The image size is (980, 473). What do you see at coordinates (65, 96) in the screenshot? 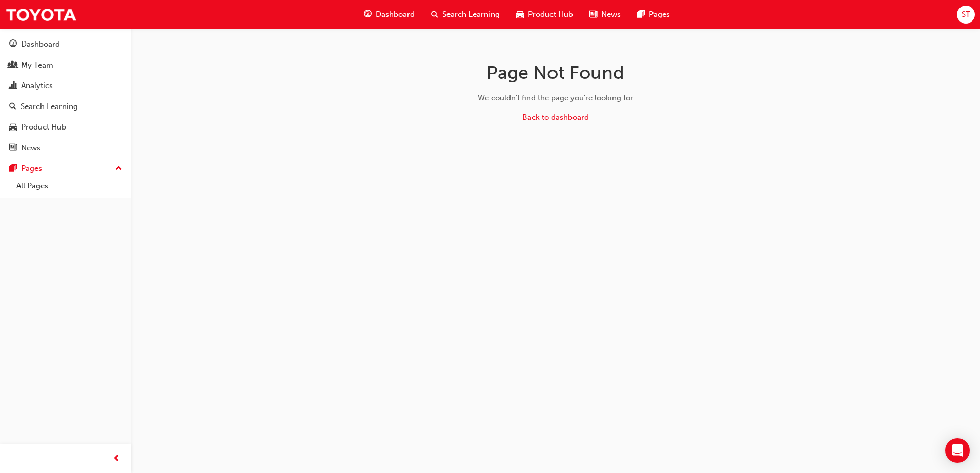
I see `button: DashboardMy TeamAnalyticsSearch LearningProduct HubNews` at bounding box center [65, 96].